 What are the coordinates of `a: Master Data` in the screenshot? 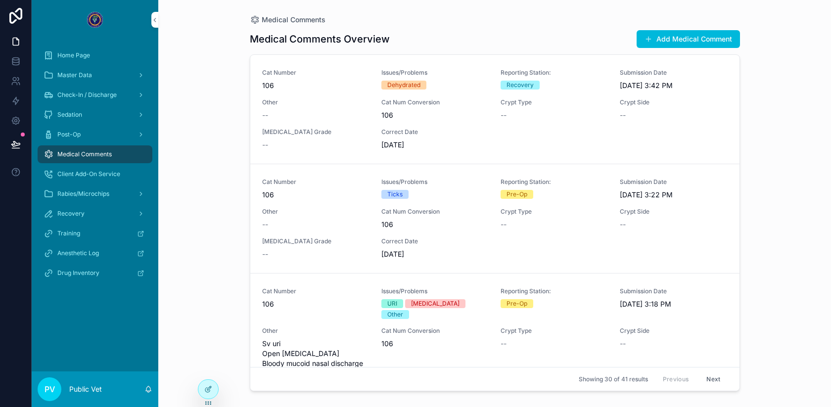 It's located at (95, 75).